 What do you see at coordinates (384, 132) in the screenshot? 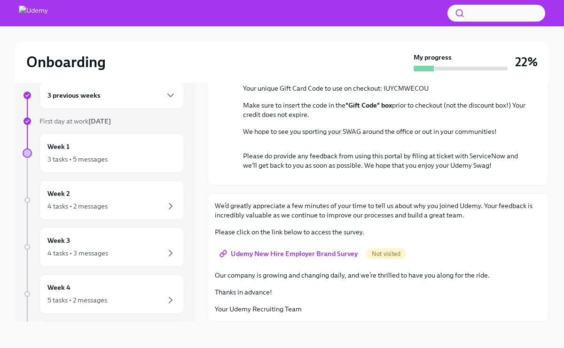
I see `p: We hope to see you sporting your SWAG around the office or out in your communities!` at bounding box center [384, 132].